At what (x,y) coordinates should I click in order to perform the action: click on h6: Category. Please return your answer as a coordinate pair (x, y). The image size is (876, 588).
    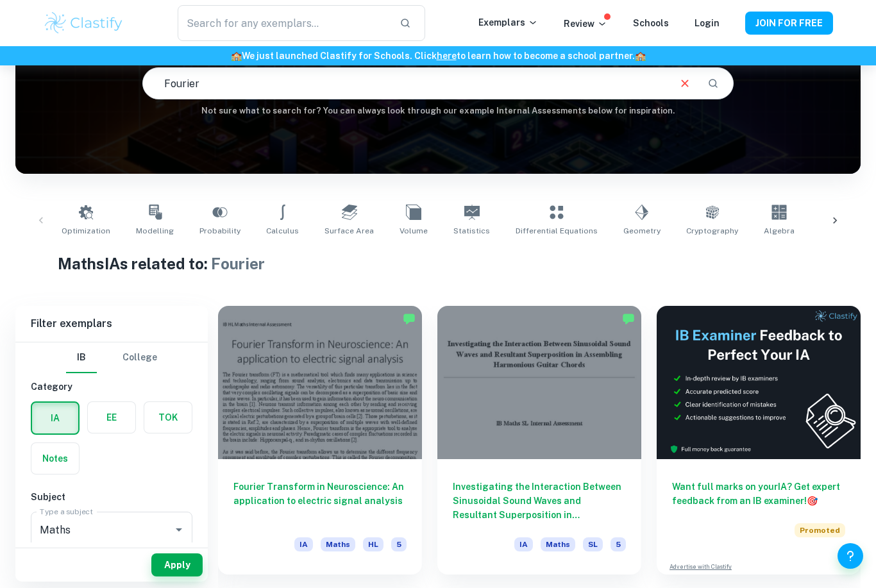
    Looking at the image, I should click on (112, 387).